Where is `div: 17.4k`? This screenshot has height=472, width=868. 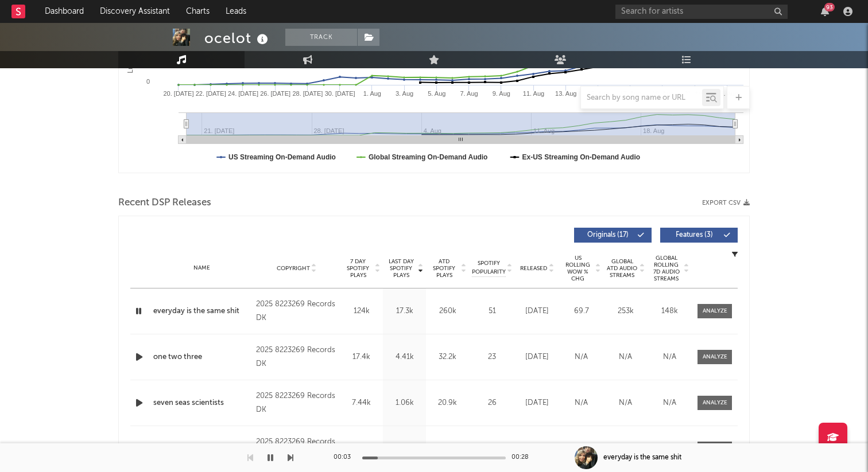 div: 17.4k is located at coordinates (361, 357).